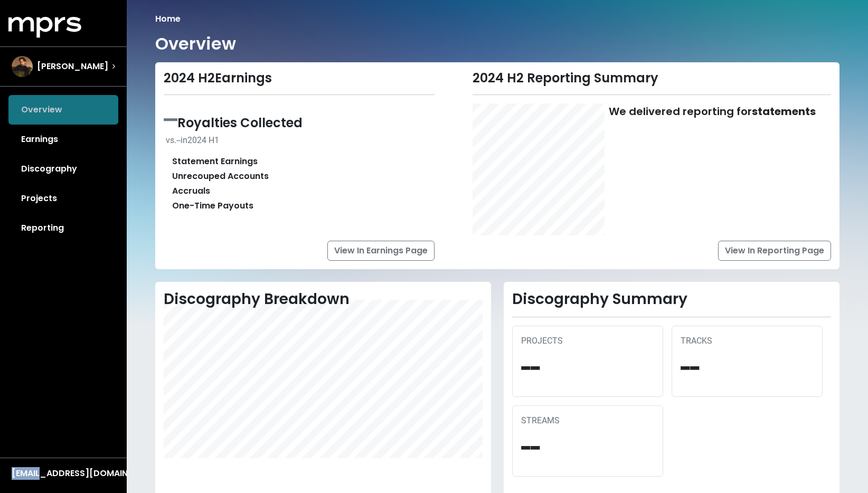 The height and width of the screenshot is (493, 868). Describe the element at coordinates (63, 228) in the screenshot. I see `a: Reporting` at that location.